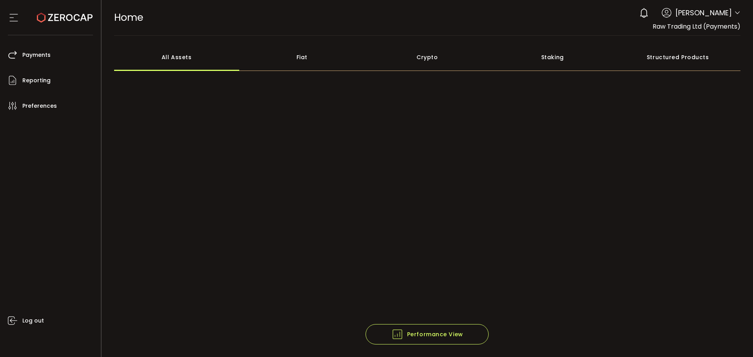  Describe the element at coordinates (733, 338) in the screenshot. I see `div: Chat Widget` at that location.